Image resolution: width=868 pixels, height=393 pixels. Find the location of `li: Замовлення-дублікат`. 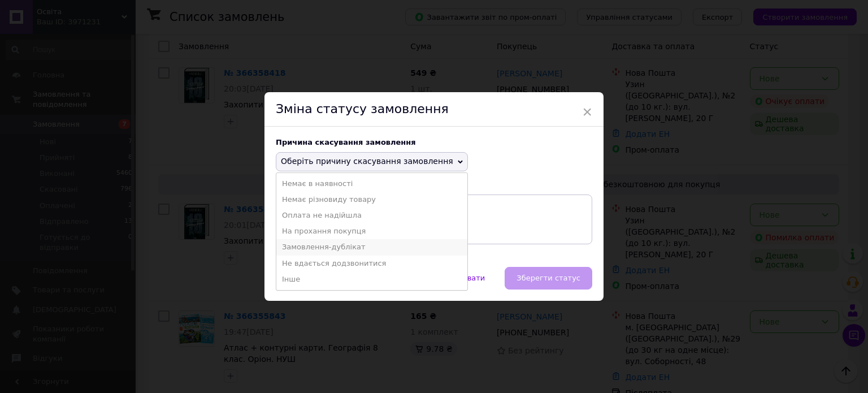

li: Замовлення-дублікат is located at coordinates (371, 247).